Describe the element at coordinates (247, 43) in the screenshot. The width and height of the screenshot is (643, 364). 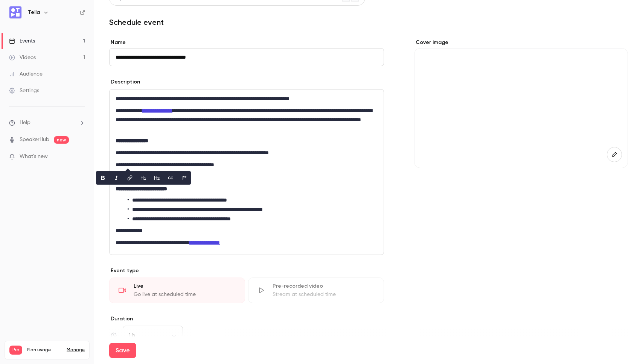
I see `label: Name` at that location.